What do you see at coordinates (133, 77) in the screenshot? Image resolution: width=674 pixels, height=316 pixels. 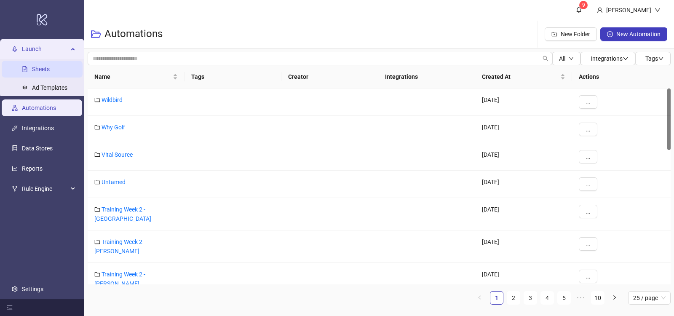 I see `span: Name` at bounding box center [133, 77].